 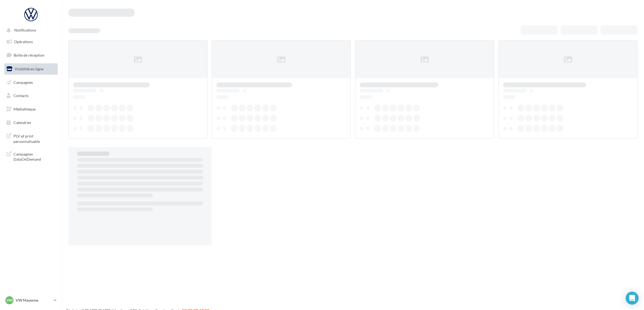 What do you see at coordinates (31, 300) in the screenshot?
I see `a: VM VW Mayenne` at bounding box center [31, 300].